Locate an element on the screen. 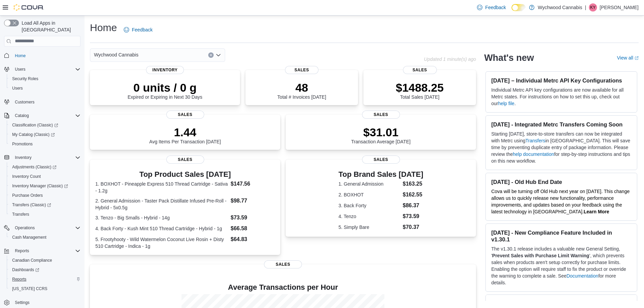 The image size is (644, 308). span: Dark Mode is located at coordinates (511, 11).